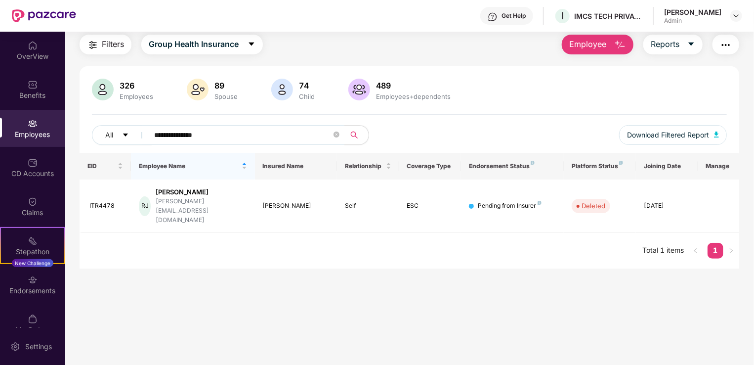 The image size is (754, 365). What do you see at coordinates (307, 96) in the screenshot?
I see `div: Child` at bounding box center [307, 96].